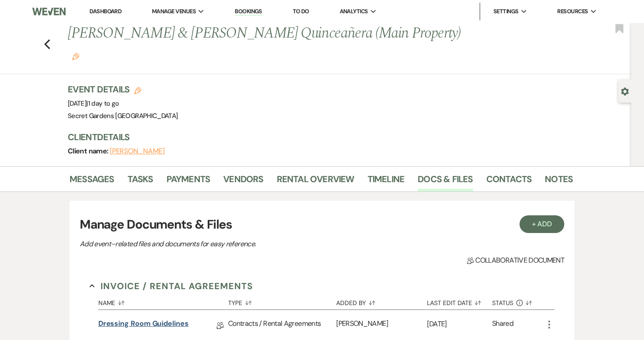 The height and width of the screenshot is (340, 644). Describe the element at coordinates (188, 182) in the screenshot. I see `a: Payments` at that location.